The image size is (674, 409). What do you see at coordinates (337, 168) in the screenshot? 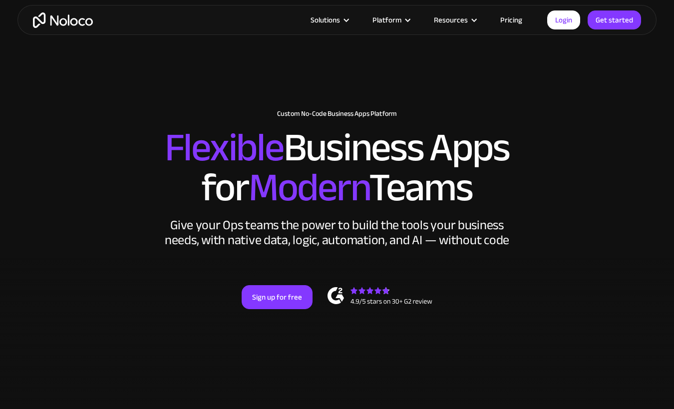
I see `h2: Business Apps for Teams` at bounding box center [337, 168].